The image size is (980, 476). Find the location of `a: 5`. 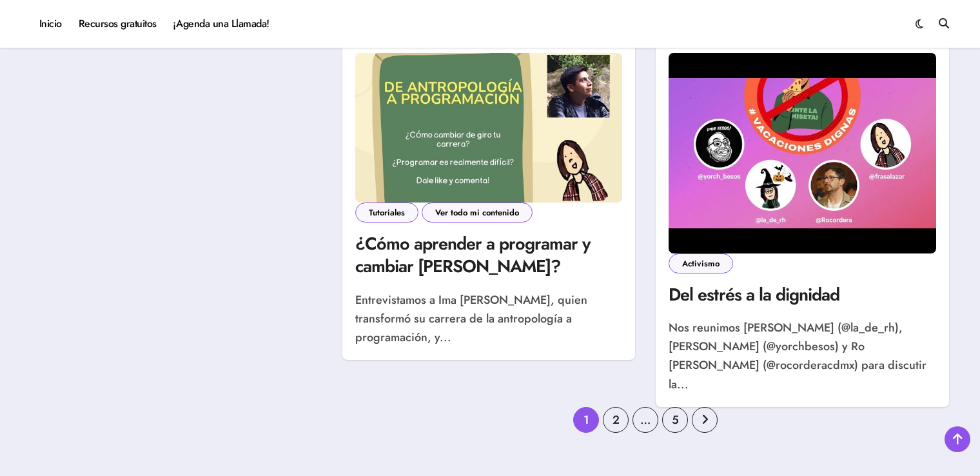

a: 5 is located at coordinates (675, 421).